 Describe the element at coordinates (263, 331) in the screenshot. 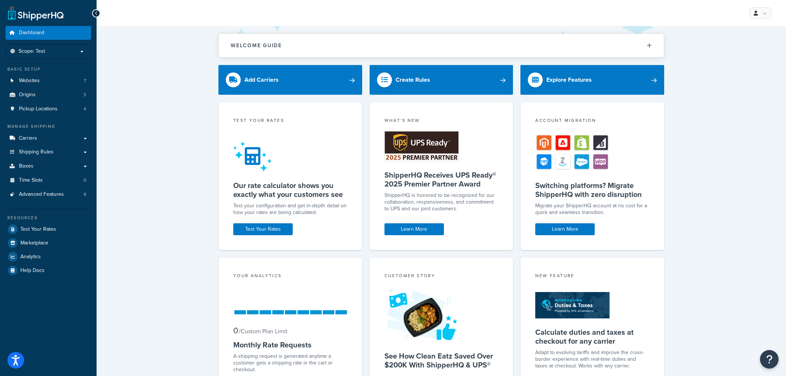

I see `small: / Custom Plan Limit` at that location.